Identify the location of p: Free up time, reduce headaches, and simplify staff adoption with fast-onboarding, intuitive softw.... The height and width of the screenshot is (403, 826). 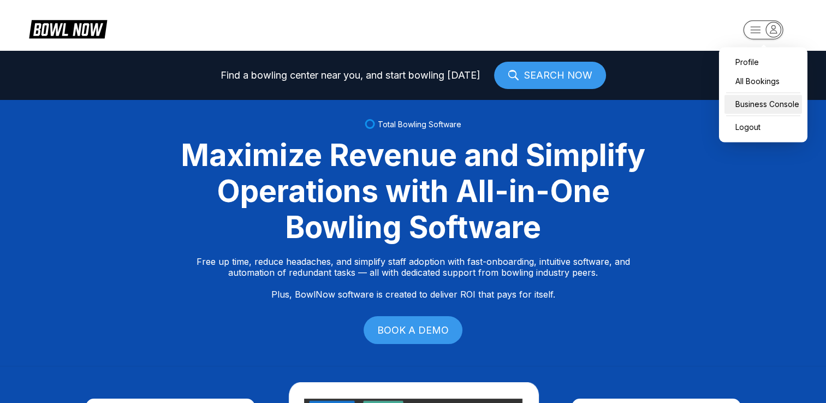
(413, 278).